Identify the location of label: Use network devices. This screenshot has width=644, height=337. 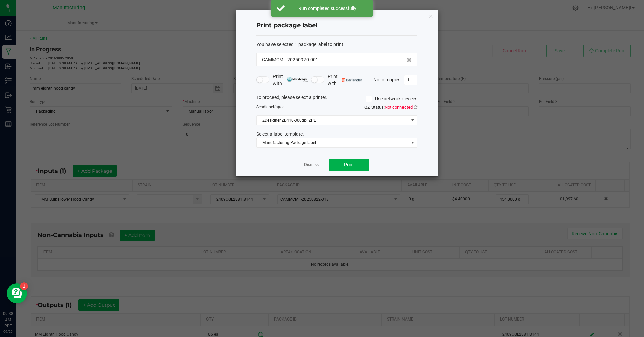
(392, 99).